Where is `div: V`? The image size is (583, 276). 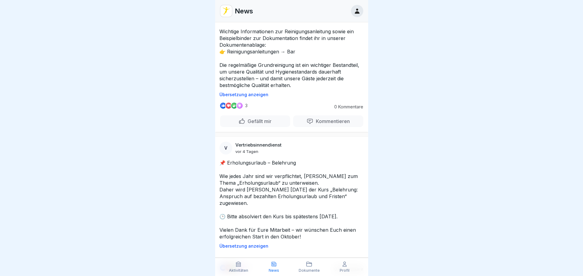
div: V is located at coordinates (226, 148).